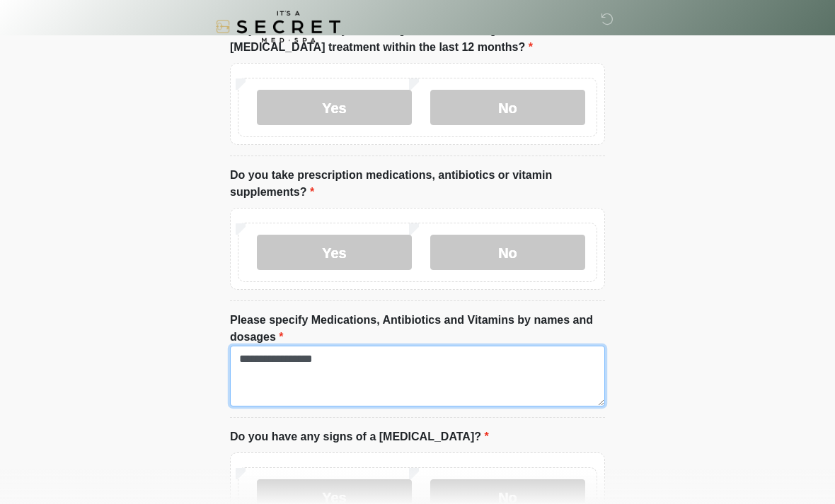  I want to click on label: Please specify Medications, Antibiotics and Vitamins by names and dosages, so click(417, 329).